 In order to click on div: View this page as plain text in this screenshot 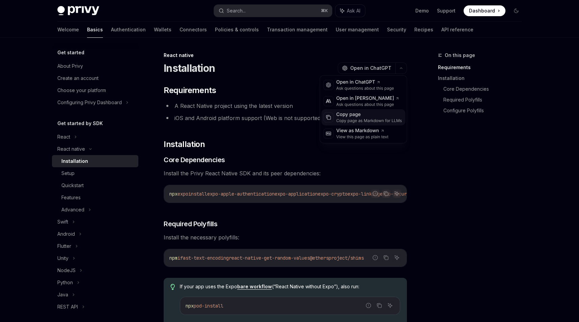, I will do `click(362, 137)`.